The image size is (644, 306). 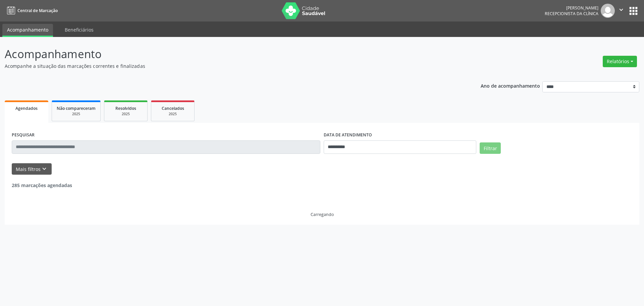 I want to click on p: Ano de acompanhamento, so click(x=510, y=85).